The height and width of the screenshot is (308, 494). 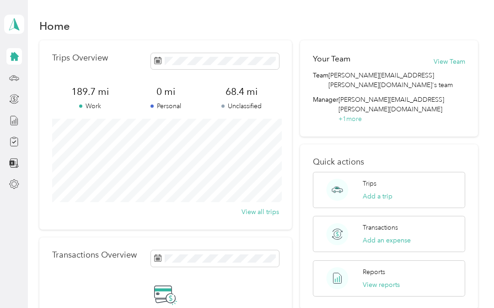 What do you see at coordinates (321, 80) in the screenshot?
I see `span: Team` at bounding box center [321, 80].